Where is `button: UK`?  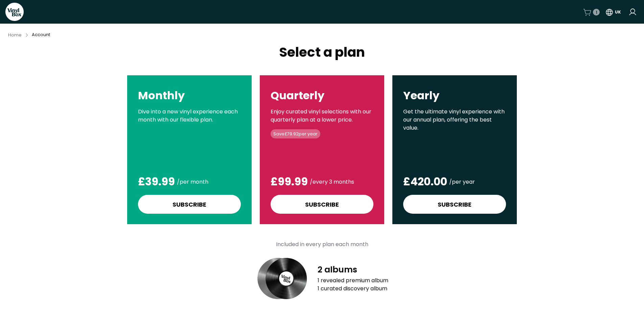 button: UK is located at coordinates (612, 12).